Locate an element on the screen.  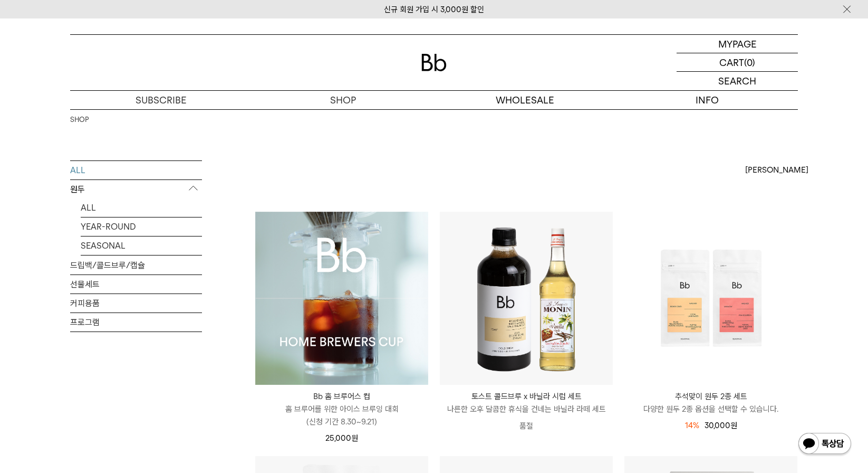
a: 프로그램 is located at coordinates (136, 322).